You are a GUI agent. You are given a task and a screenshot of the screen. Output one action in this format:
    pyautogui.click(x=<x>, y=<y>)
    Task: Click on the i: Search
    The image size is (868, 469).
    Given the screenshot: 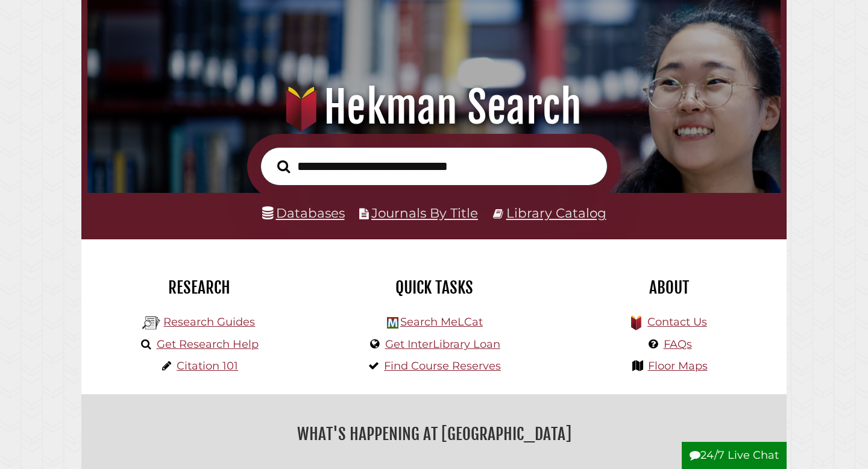 What is the action you would take?
    pyautogui.click(x=283, y=166)
    